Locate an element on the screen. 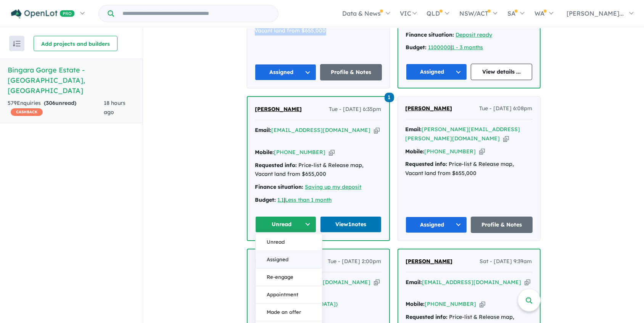 The width and height of the screenshot is (644, 323). a: 1.1 is located at coordinates (281, 200).